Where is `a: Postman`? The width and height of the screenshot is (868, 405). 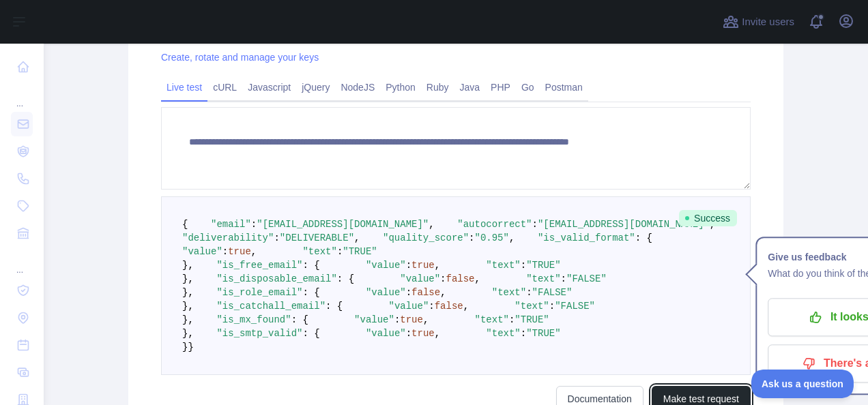 a: Postman is located at coordinates (563, 88).